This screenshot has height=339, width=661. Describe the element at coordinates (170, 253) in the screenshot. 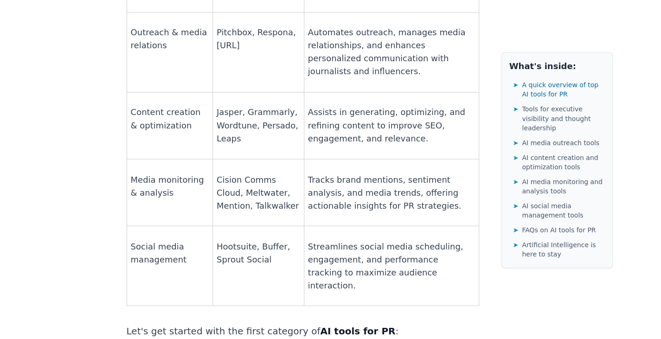

I see `p: Social media management` at that location.